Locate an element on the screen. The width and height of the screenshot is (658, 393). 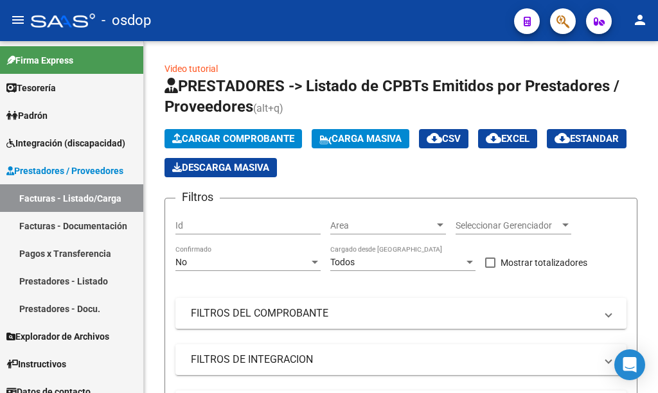
span: Firma Express is located at coordinates (40, 60).